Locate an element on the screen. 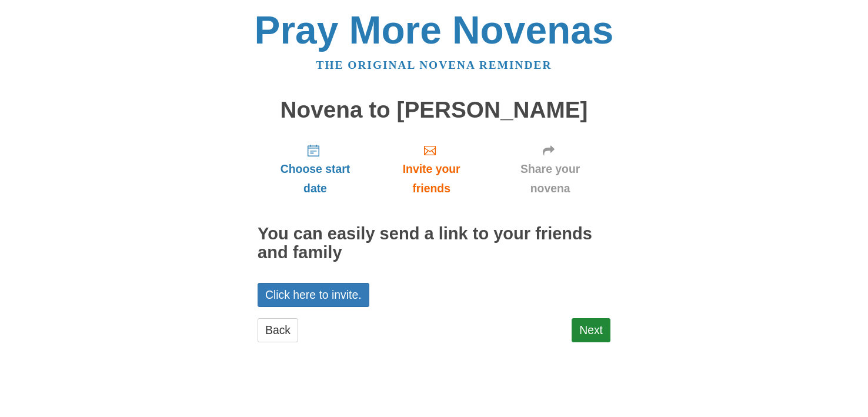 The height and width of the screenshot is (417, 868). a: The original novena reminder is located at coordinates (434, 65).